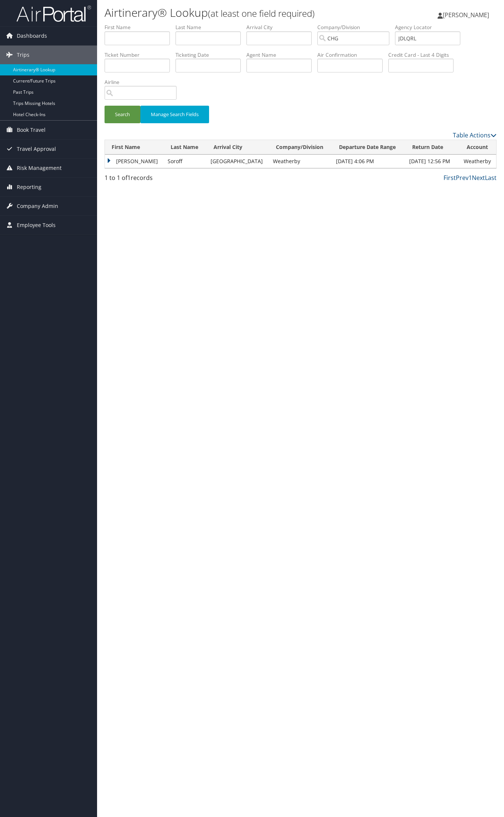 The image size is (504, 817). I want to click on td: Soroff, so click(185, 161).